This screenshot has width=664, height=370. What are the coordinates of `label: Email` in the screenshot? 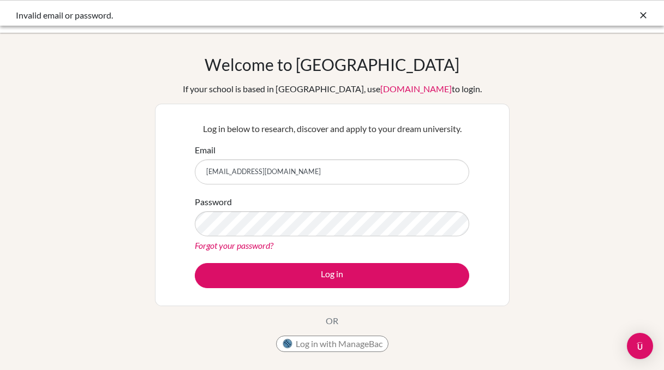 It's located at (205, 150).